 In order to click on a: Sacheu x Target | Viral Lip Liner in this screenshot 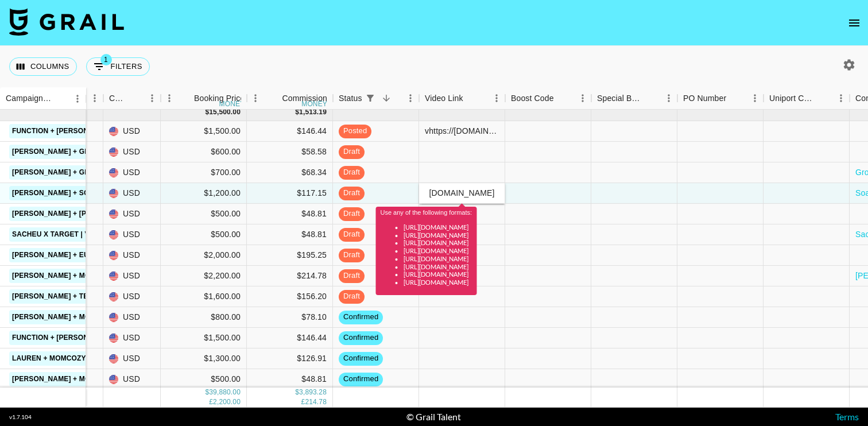, I will do `click(77, 234)`.